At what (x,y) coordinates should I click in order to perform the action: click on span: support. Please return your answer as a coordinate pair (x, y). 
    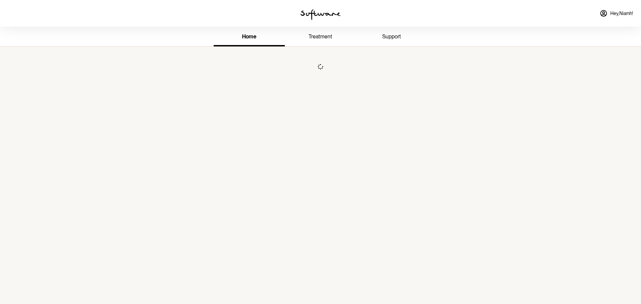
    Looking at the image, I should click on (392, 36).